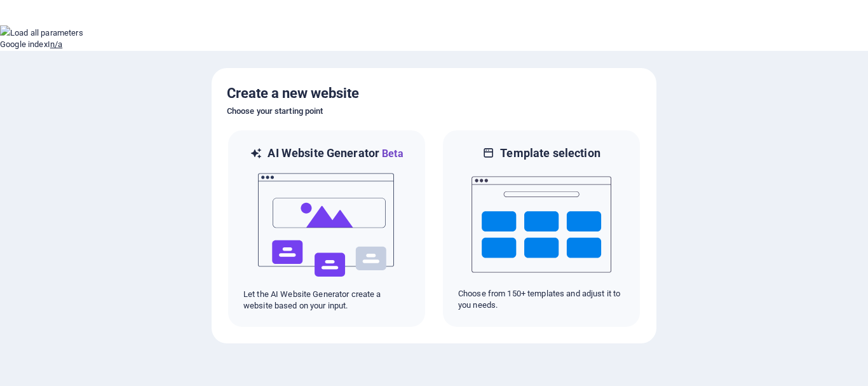 The height and width of the screenshot is (386, 868). I want to click on span: I, so click(49, 44).